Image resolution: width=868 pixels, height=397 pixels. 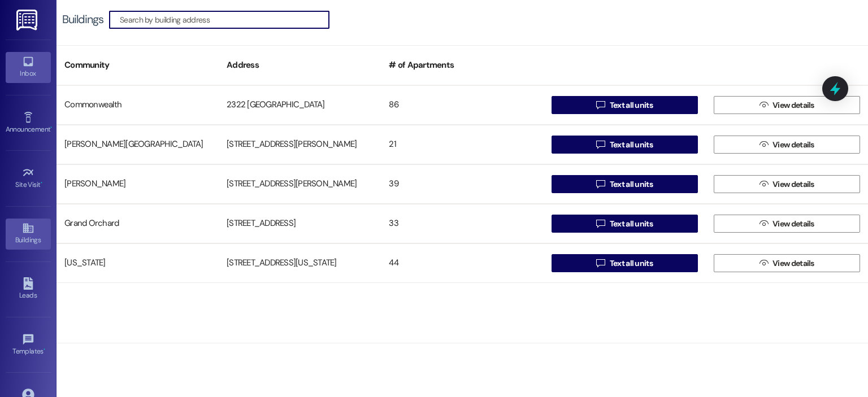 What do you see at coordinates (137, 105) in the screenshot?
I see `div: Commonwealth` at bounding box center [137, 105].